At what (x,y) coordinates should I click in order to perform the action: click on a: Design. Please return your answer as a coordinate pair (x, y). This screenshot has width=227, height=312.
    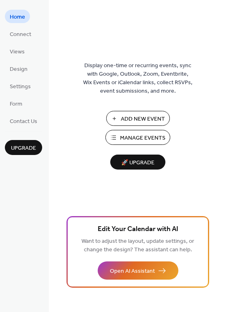
    Looking at the image, I should click on (19, 68).